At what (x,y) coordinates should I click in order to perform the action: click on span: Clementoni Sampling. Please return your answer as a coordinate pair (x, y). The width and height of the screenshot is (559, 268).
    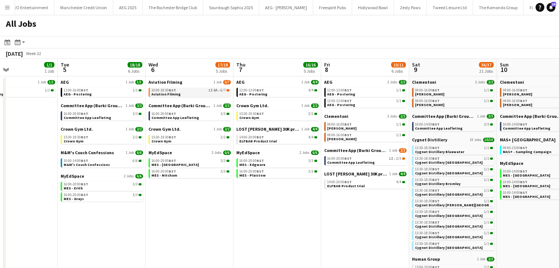
    Looking at the image, I should click on (342, 139).